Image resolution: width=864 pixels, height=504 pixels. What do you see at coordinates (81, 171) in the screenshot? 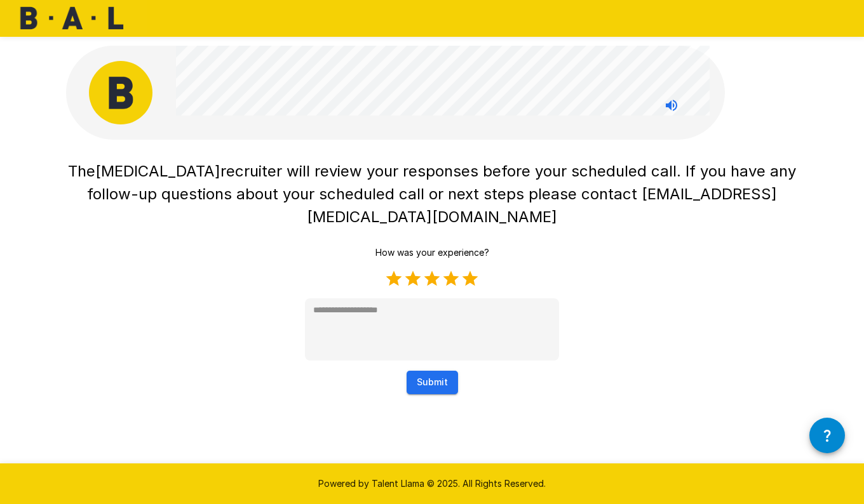
I see `span: The` at bounding box center [81, 171].